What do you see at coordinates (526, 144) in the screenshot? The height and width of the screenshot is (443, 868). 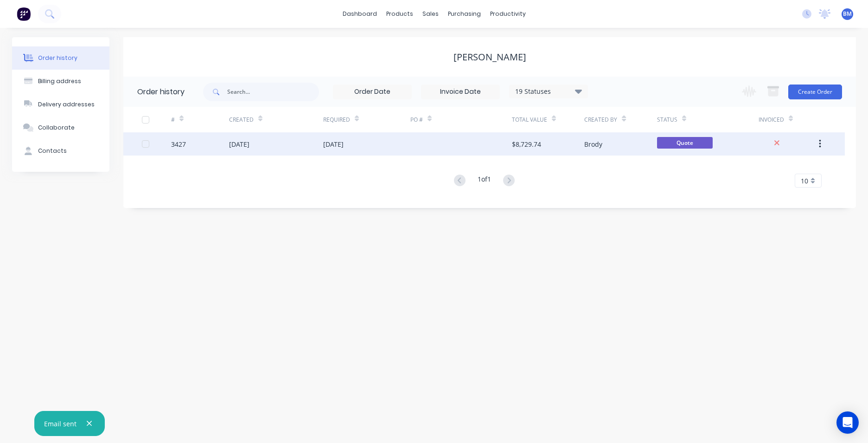 I see `div: $8,729.74` at bounding box center [526, 144].